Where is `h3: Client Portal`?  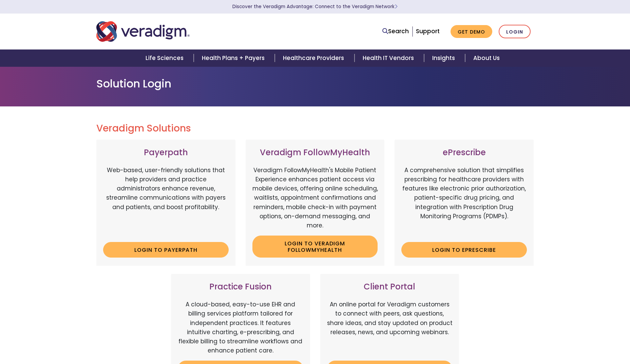
h3: Client Portal is located at coordinates (390, 287).